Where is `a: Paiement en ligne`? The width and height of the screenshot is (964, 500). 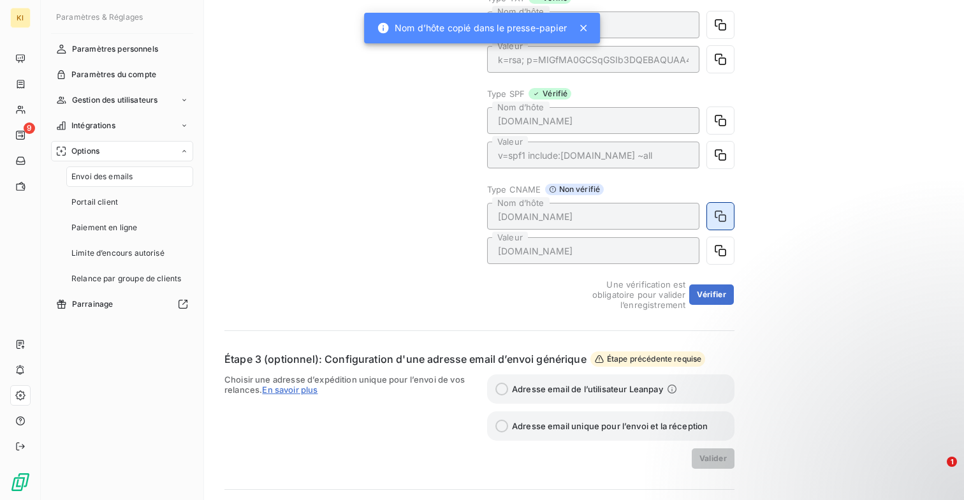 a: Paiement en ligne is located at coordinates (129, 228).